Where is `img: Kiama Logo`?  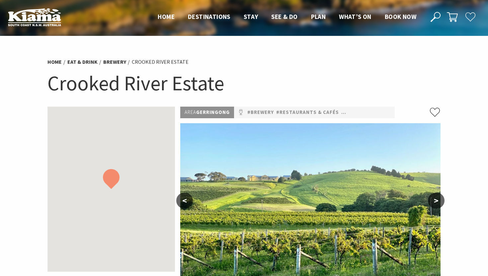 img: Kiama Logo is located at coordinates (35, 17).